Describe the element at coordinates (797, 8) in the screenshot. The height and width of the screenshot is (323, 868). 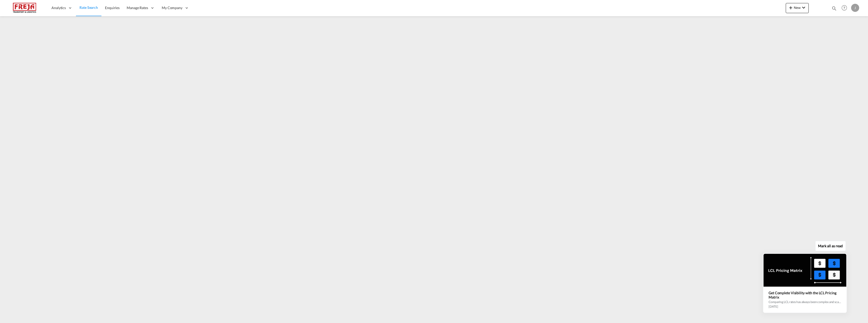
I see `span: New` at that location.